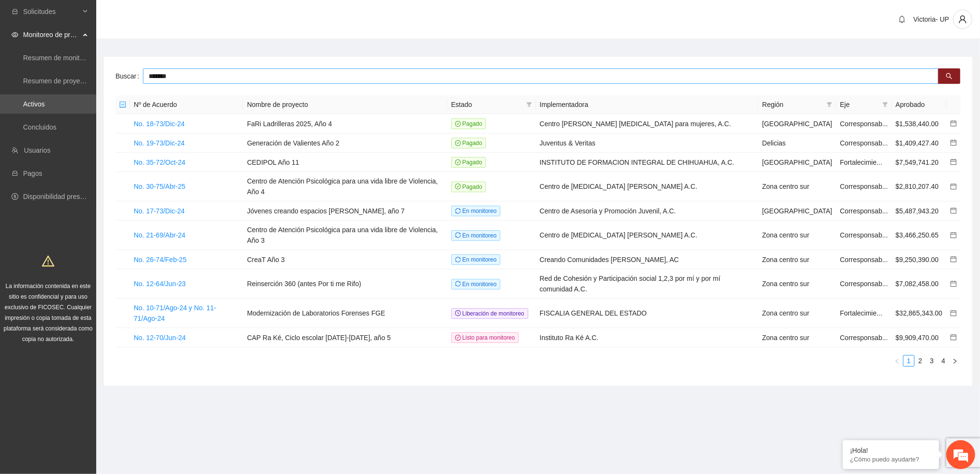  I want to click on li: 3, so click(931, 361).